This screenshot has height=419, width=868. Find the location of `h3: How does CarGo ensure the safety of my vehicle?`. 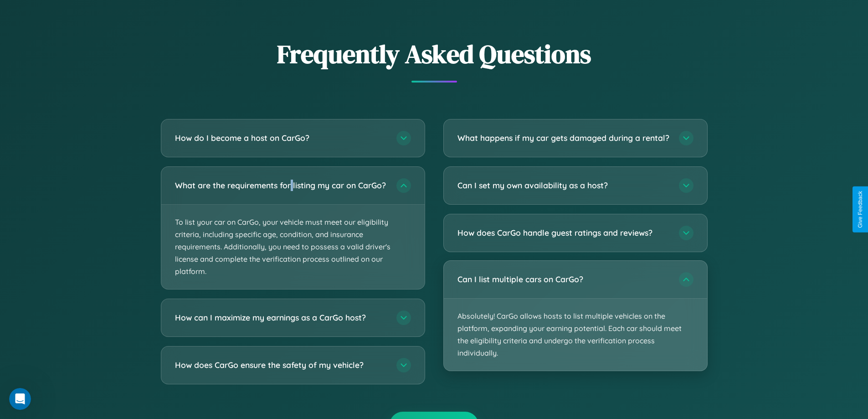

h3: How does CarGo ensure the safety of my vehicle? is located at coordinates (282, 365).